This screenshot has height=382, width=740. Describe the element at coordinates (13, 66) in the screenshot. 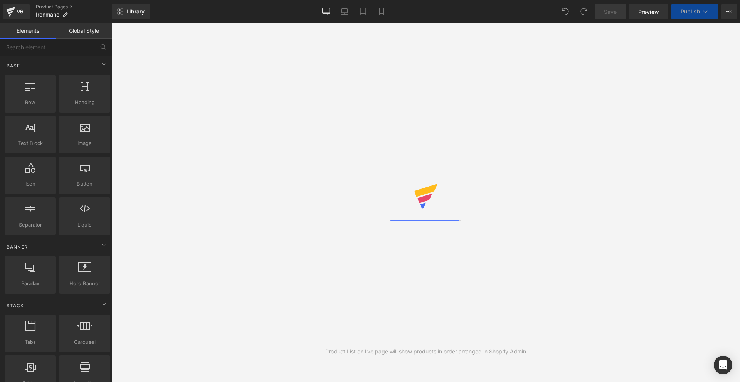

I see `span: Base` at that location.